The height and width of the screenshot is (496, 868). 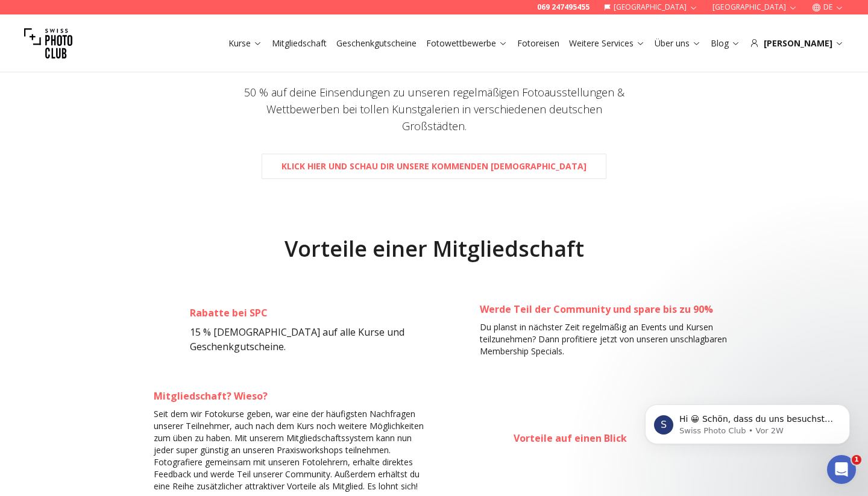 What do you see at coordinates (36, 45) in the screenshot?
I see `div: Profile image for Swiss Photo Club` at bounding box center [36, 45].